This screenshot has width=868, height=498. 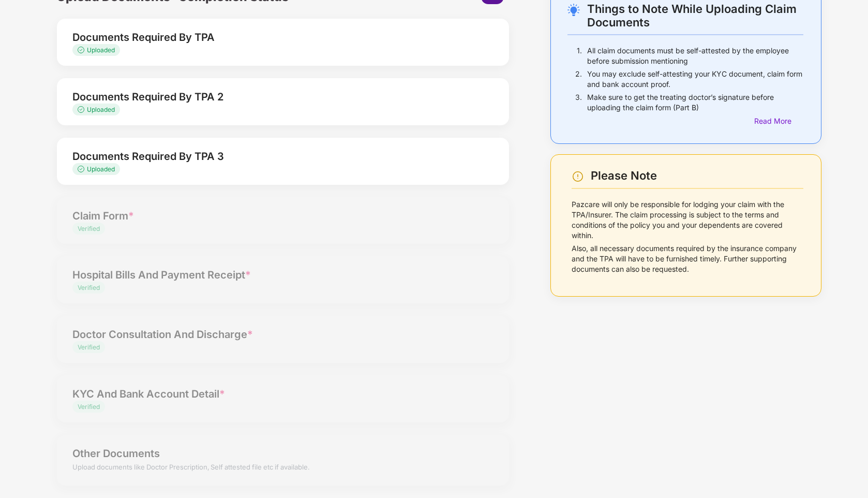 I want to click on img: svg+xml;base64,PHN2ZyBpZD0iV2FybmluZ18tXzI0eDI0IiBkYXRhLW5hbWU9Ildhcm5pbmcgLSAyNHgyNCIgeG1sbnM9Im..., so click(x=578, y=176).